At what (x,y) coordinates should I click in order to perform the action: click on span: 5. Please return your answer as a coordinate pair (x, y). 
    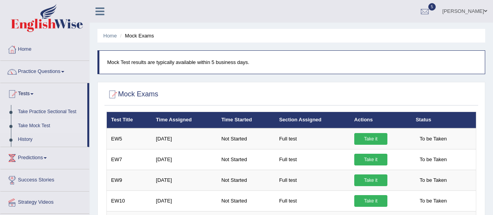
    Looking at the image, I should click on (432, 7).